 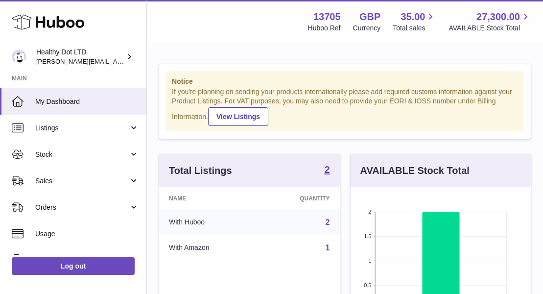 What do you see at coordinates (238, 117) in the screenshot?
I see `a: View Listings` at bounding box center [238, 117].